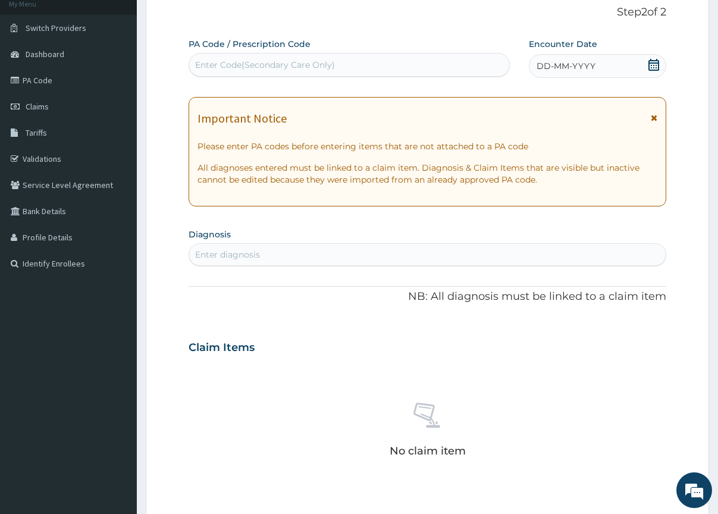 This screenshot has width=718, height=514. Describe the element at coordinates (56, 28) in the screenshot. I see `span: Switch Providers` at that location.